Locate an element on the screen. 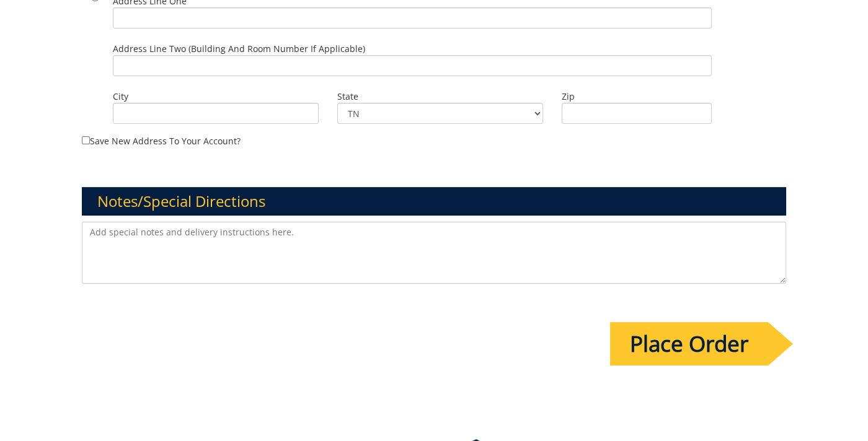 Image resolution: width=868 pixels, height=441 pixels. input: Save new address to your account? is located at coordinates (86, 140).